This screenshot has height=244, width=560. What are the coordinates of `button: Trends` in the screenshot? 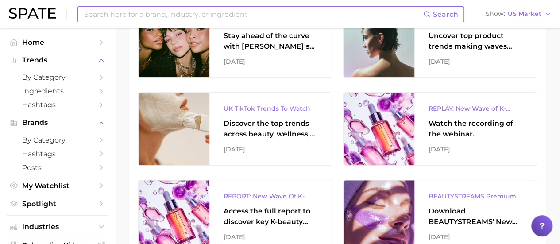 It's located at (58, 60).